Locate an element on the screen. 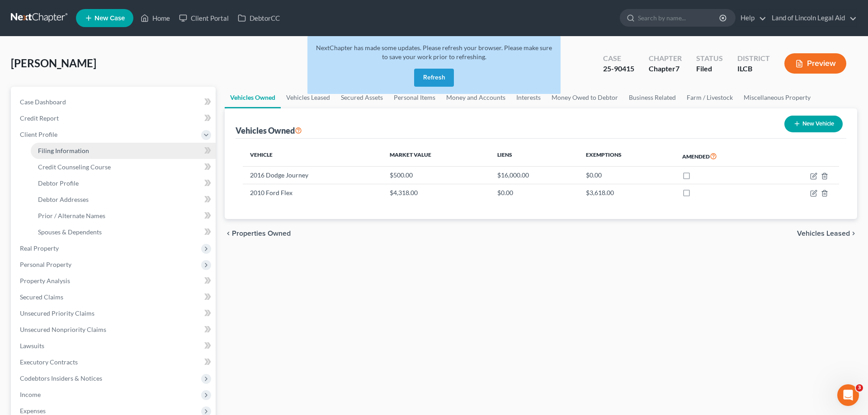 This screenshot has width=868, height=415. span: Income is located at coordinates (30, 394).